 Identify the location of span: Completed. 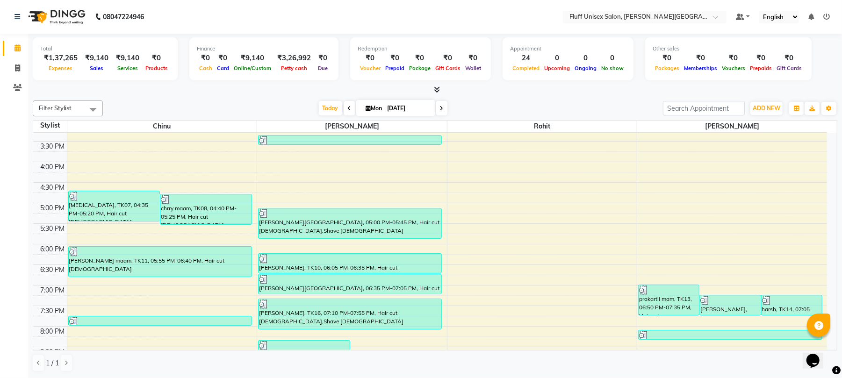
(526, 68).